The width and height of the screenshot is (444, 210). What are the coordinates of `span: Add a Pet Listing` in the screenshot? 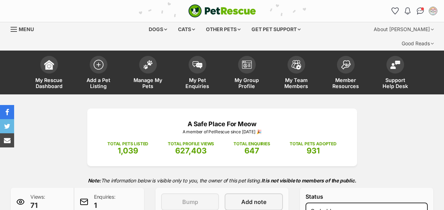 It's located at (99, 83).